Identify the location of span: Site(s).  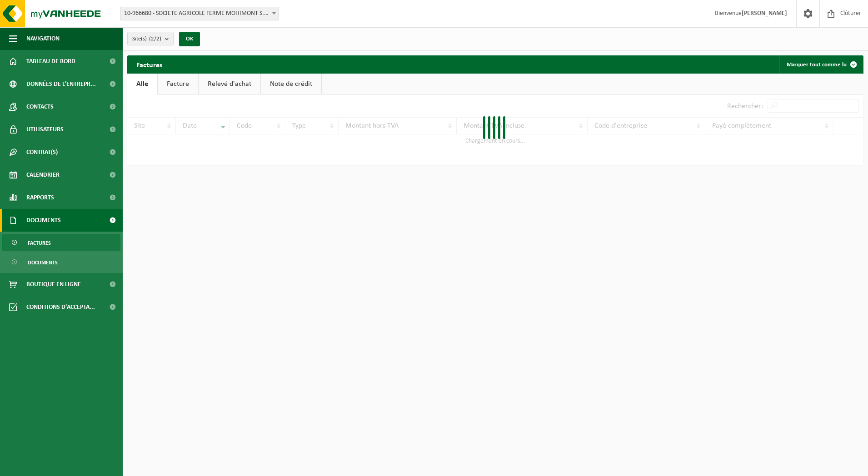
(147, 39).